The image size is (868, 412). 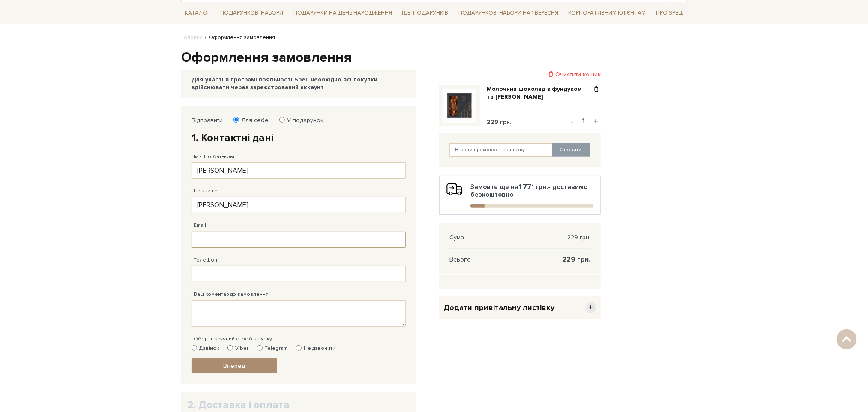 What do you see at coordinates (460, 260) in the screenshot?
I see `span: Всього` at bounding box center [460, 260].